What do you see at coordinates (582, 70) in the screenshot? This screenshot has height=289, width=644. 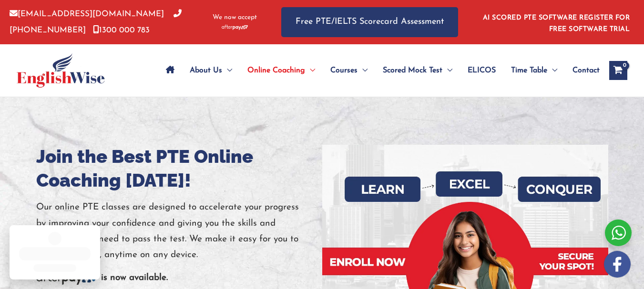 I see `a: Contact` at bounding box center [582, 70].